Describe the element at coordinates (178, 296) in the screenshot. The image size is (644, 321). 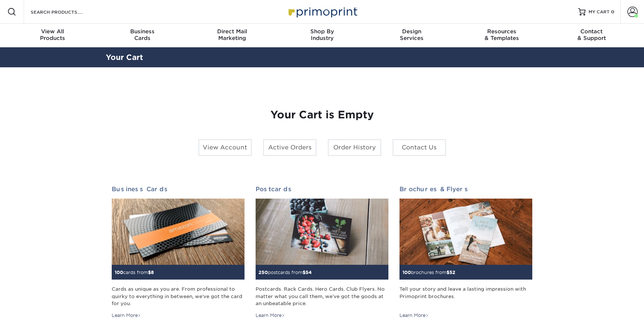
I see `div: Cards as unique as you are. From professional to quirky to everything in between, we've got the c...` at that location.